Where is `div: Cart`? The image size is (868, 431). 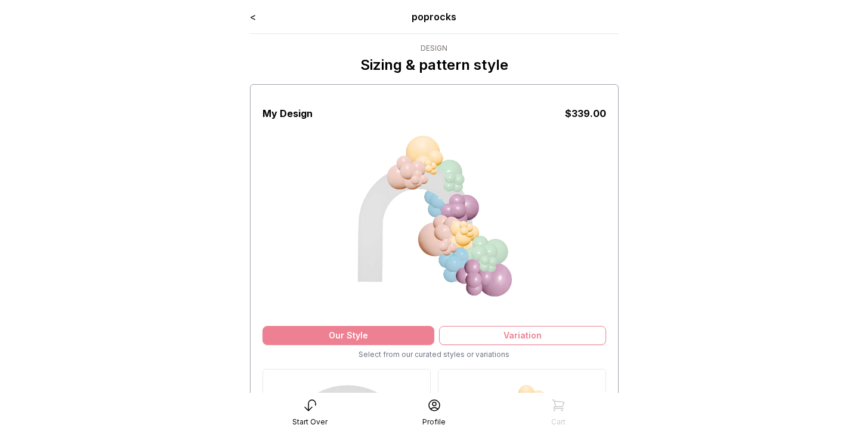
div: Cart is located at coordinates (558, 422).